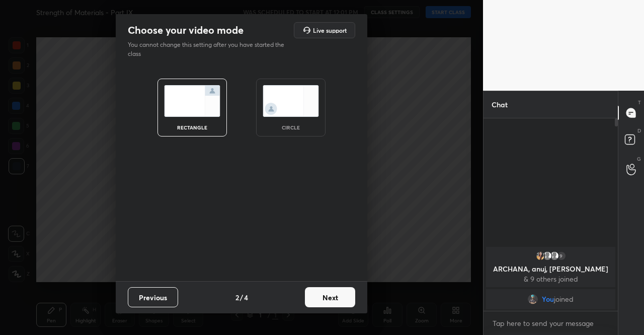 The image size is (644, 335). Describe the element at coordinates (153, 297) in the screenshot. I see `button: Previous` at that location.